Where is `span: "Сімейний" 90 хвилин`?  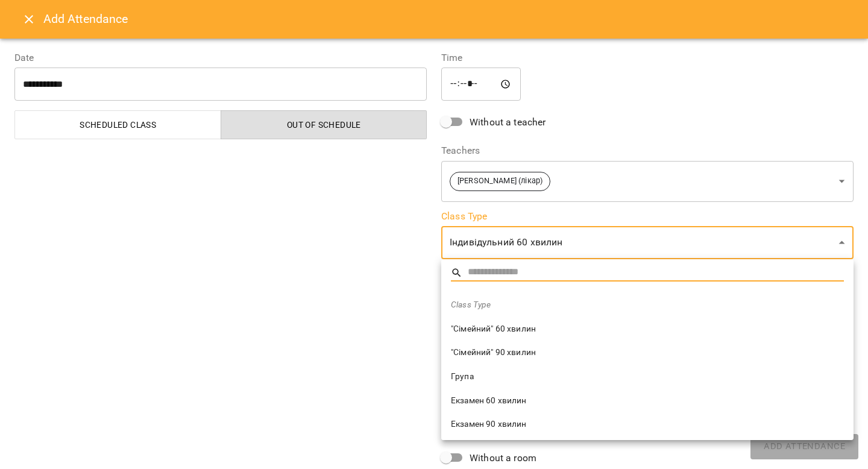 span: "Сімейний" 90 хвилин is located at coordinates (647, 353).